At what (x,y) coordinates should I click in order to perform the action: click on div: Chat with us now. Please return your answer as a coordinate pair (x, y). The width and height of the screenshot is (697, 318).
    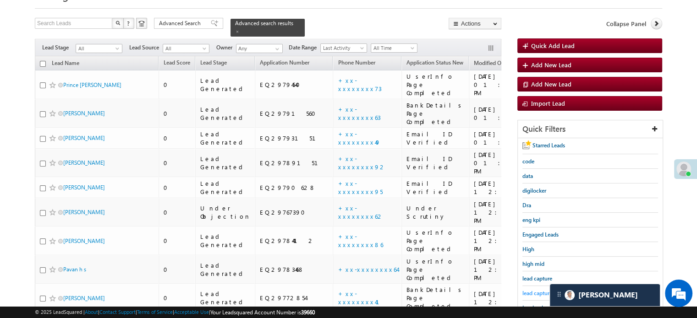
    Looking at the image, I should click on (101, 54).